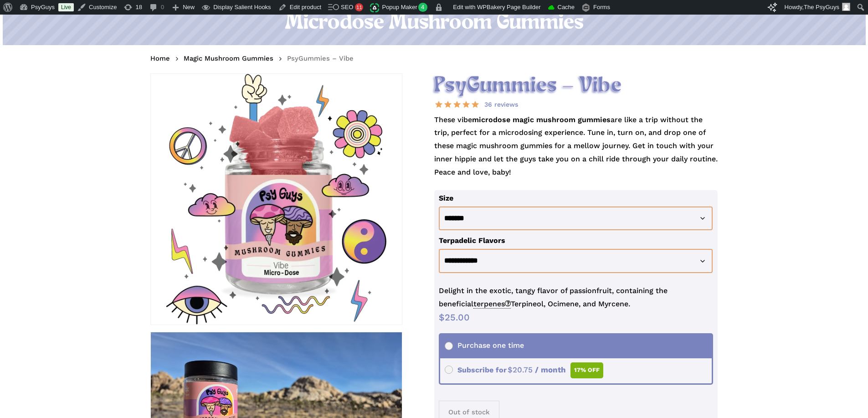 This screenshot has width=868, height=418. Describe the element at coordinates (822, 7) in the screenshot. I see `span: The PsyGuys` at that location.